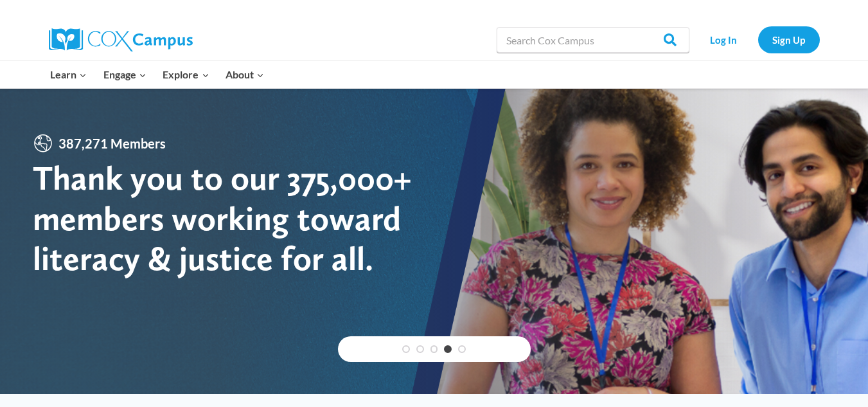 The width and height of the screenshot is (868, 407). What do you see at coordinates (462, 349) in the screenshot?
I see `a: 5` at bounding box center [462, 349].